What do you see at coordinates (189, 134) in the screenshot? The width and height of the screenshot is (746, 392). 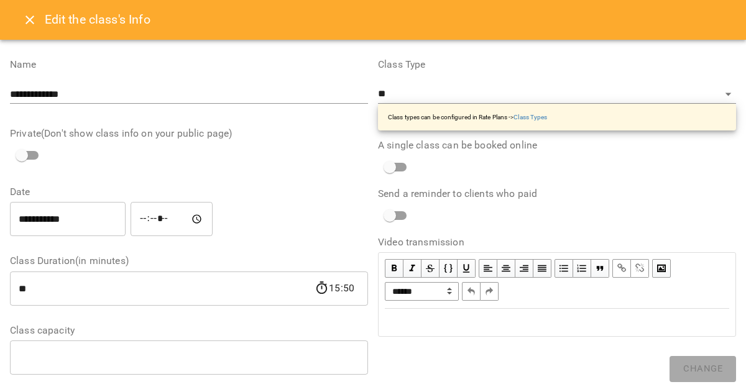 I see `label: Private(Don't show class info on your public page)` at bounding box center [189, 134].